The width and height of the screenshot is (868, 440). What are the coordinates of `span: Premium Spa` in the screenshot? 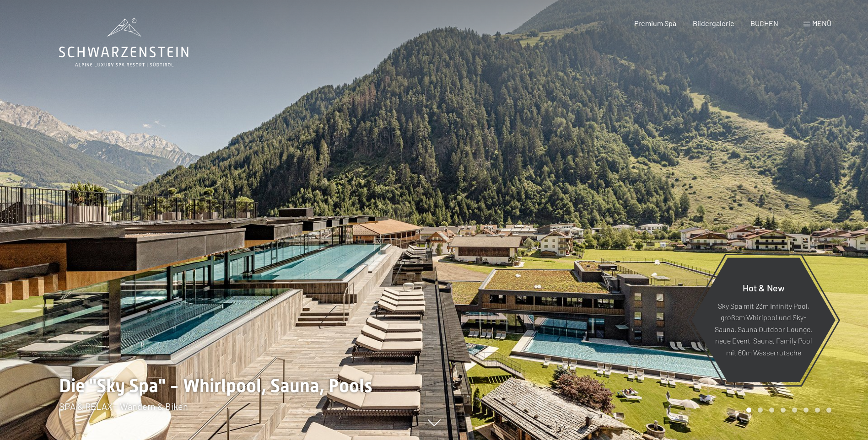 It's located at (654, 23).